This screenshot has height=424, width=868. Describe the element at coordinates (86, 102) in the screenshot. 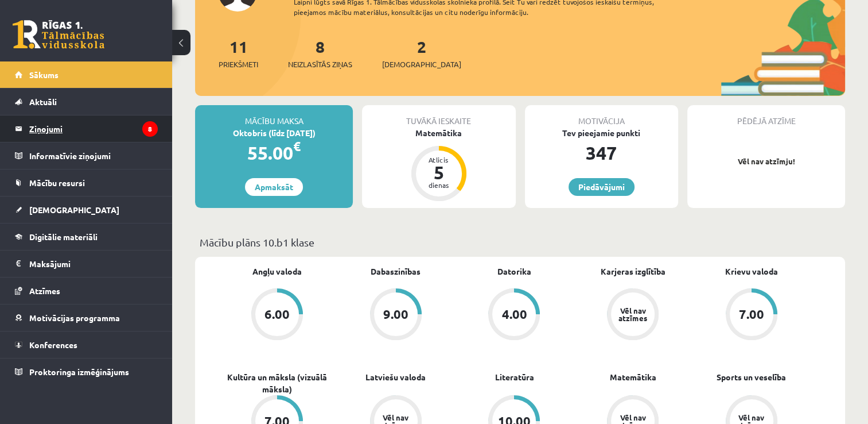

I see `a: Aktuāli` at that location.